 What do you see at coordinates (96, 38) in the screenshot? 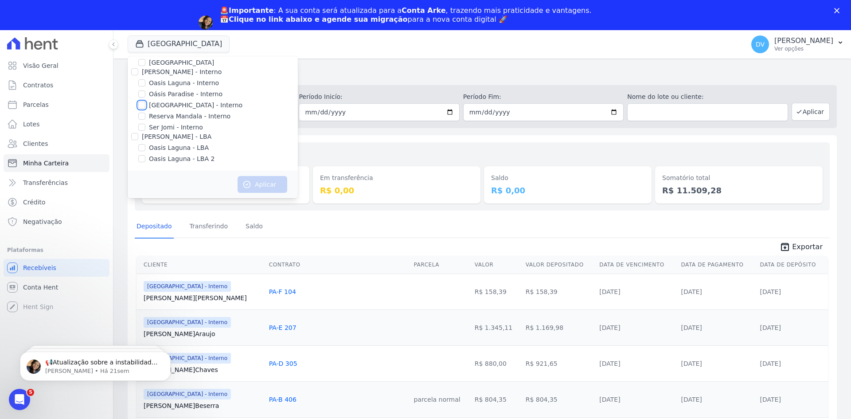
I see `p: Message from Adriane, sent Há 21sem` at bounding box center [96, 38].